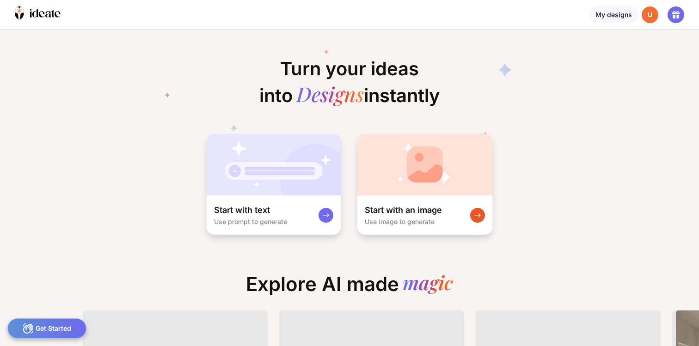  What do you see at coordinates (274, 165) in the screenshot?
I see `img: startWithTextCardBg.jpg` at bounding box center [274, 165].